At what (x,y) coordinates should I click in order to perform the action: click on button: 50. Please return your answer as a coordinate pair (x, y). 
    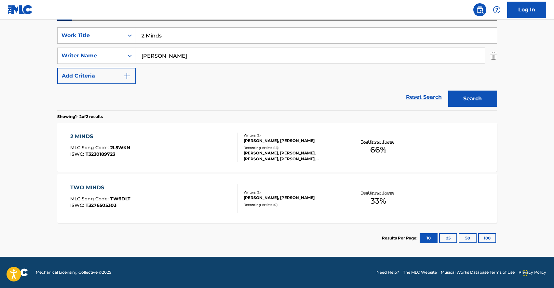
    Looking at the image, I should click on (468, 238).